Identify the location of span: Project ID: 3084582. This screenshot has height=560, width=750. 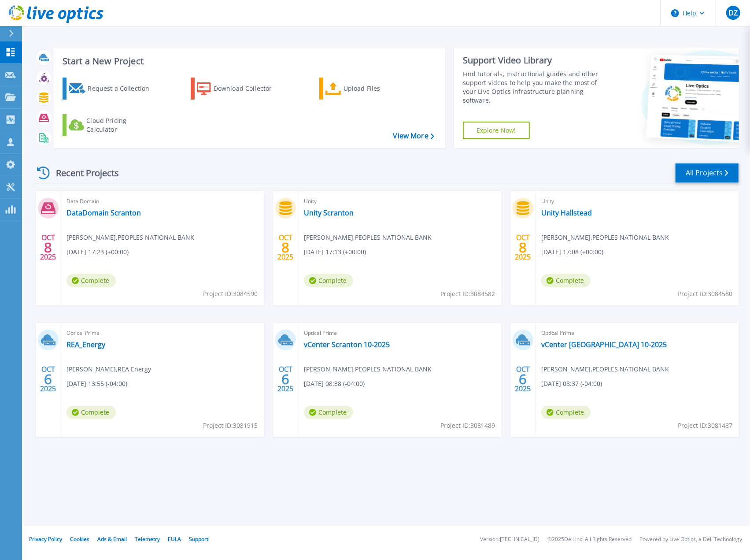
(468, 294).